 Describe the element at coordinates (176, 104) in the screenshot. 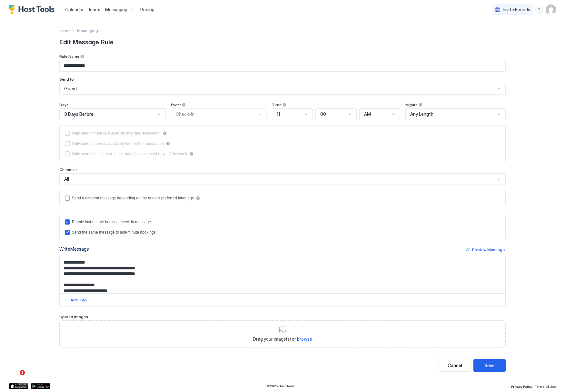

I see `span: Event` at that location.